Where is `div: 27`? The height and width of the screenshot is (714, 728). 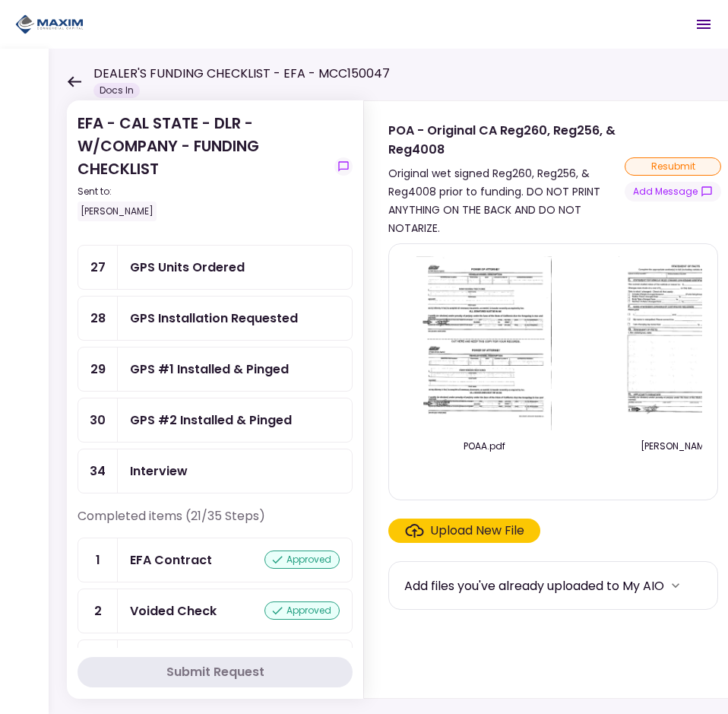
div: 27 is located at coordinates (98, 267).